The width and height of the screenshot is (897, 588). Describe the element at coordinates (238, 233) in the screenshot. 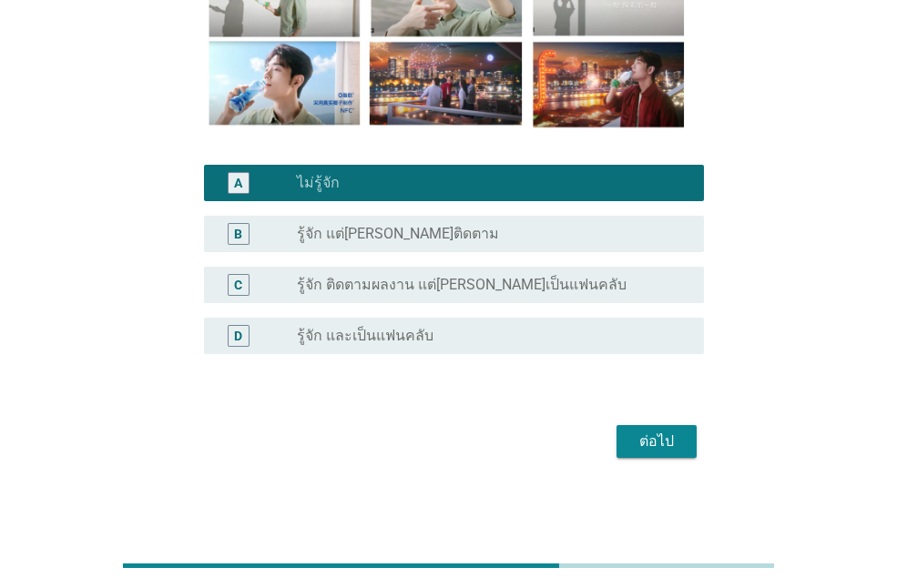

I see `div: B` at that location.